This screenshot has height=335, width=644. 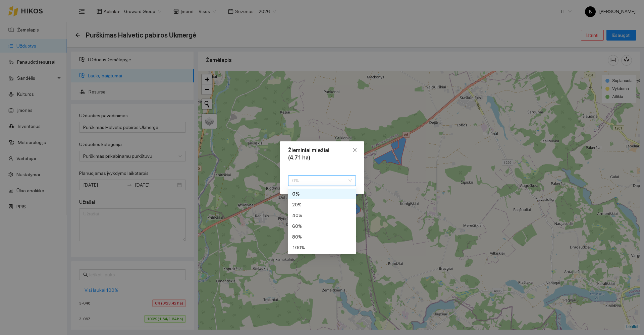 What do you see at coordinates (322, 205) in the screenshot?
I see `div: 20 %` at bounding box center [322, 205].